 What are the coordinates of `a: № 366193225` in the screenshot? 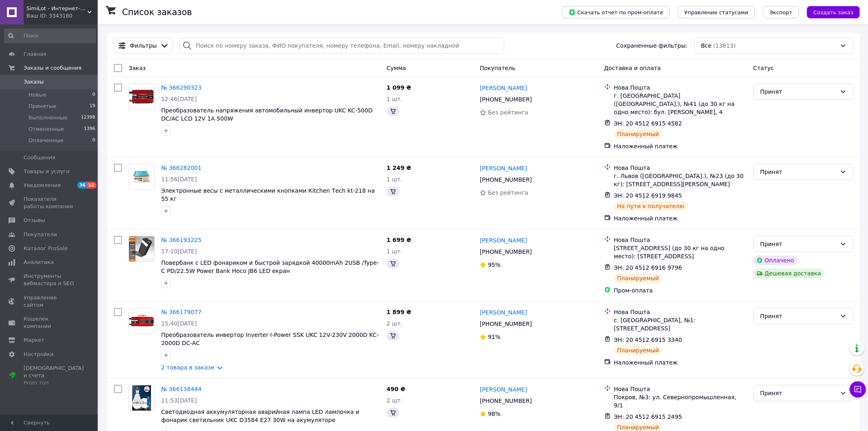 It's located at (181, 240).